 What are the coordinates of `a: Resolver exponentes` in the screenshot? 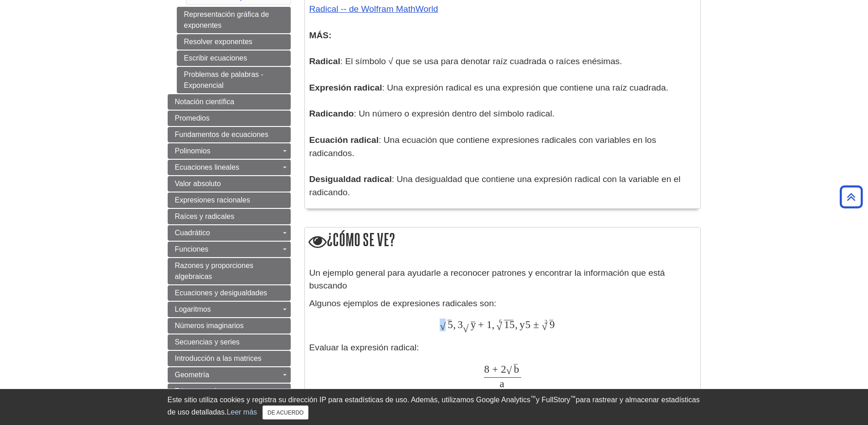 It's located at (233, 42).